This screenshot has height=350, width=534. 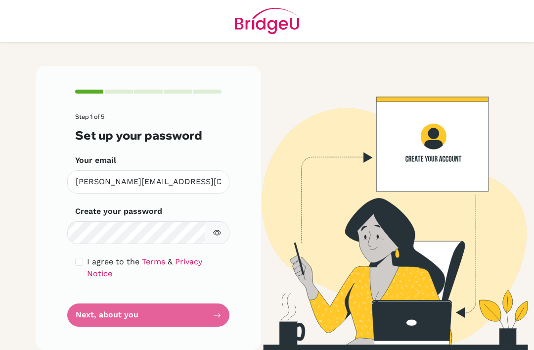 What do you see at coordinates (90, 116) in the screenshot?
I see `span: Step 1 of 5` at bounding box center [90, 116].